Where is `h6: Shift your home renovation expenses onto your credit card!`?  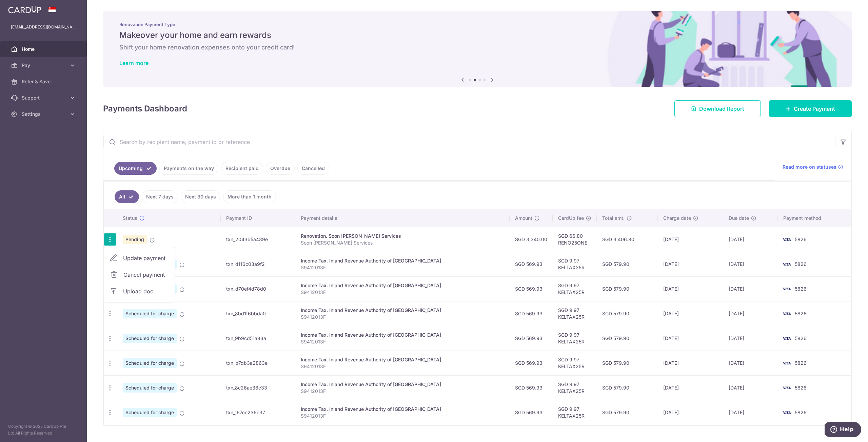 h6: Shift your home renovation expenses onto your credit card! is located at coordinates (477, 48).